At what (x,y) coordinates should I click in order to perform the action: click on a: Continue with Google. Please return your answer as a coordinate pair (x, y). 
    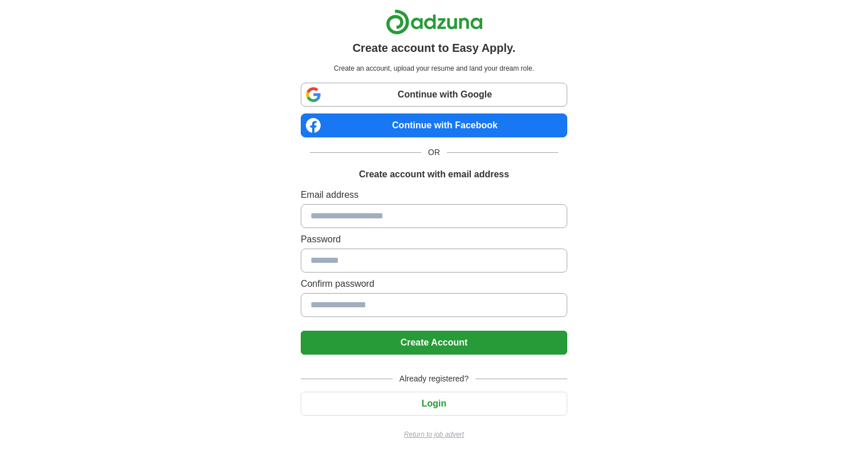
    Looking at the image, I should click on (433, 94).